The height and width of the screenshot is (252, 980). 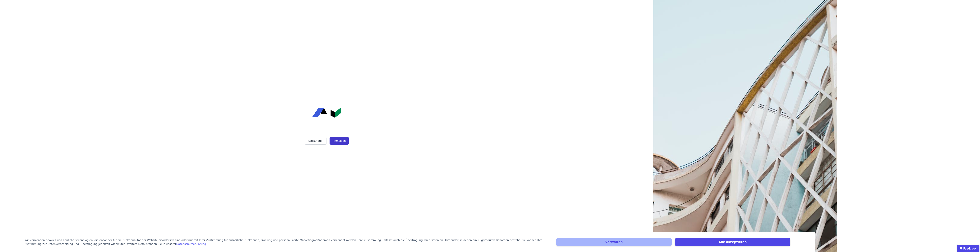 I want to click on div: Wir verwenden Cookies und ähnliche Technologien, die entweder für die Funktionalität der Website ..., so click(x=288, y=242).